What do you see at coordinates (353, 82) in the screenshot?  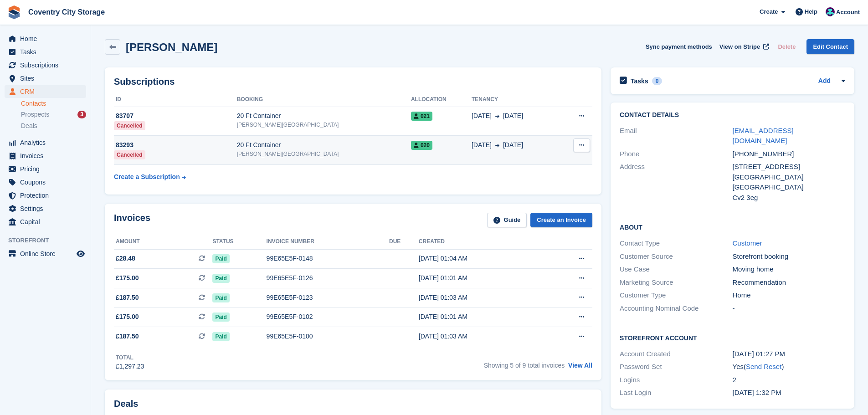 I see `h2: Subscriptions` at bounding box center [353, 82].